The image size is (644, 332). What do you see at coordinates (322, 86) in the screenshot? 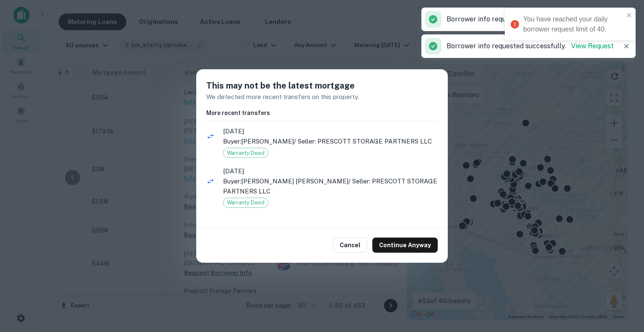
I see `h5: This may not be the latest mortgage` at bounding box center [322, 86].